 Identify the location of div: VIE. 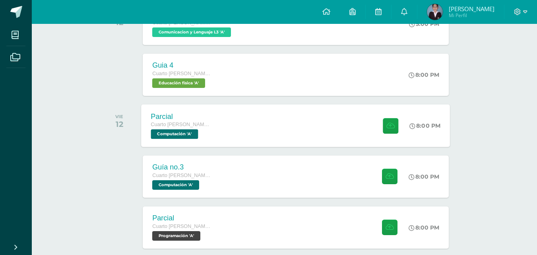
(119, 117).